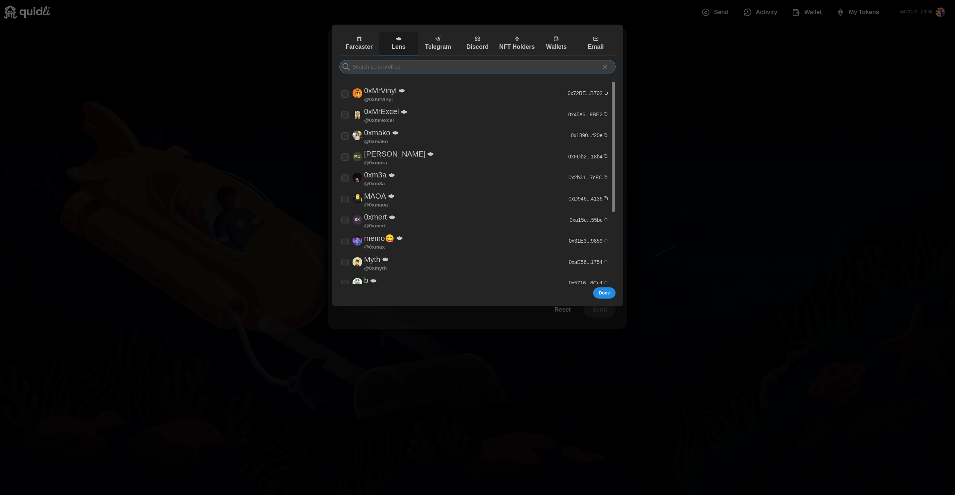  I want to click on p: Telegram, so click(438, 47).